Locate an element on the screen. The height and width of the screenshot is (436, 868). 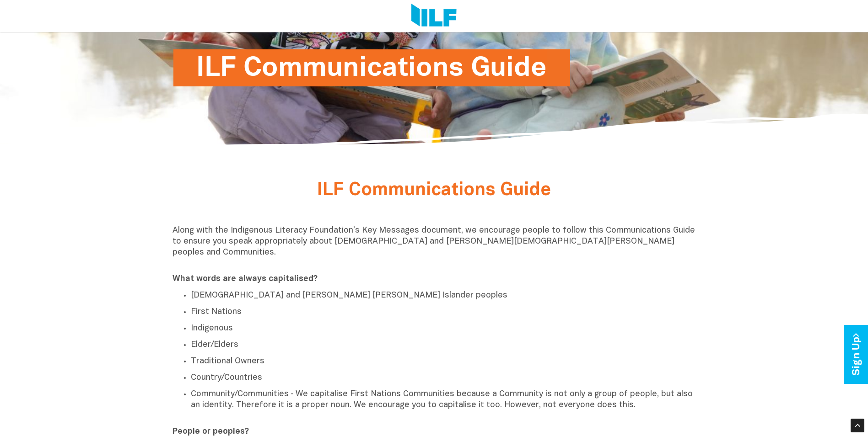
div: Scroll Back to Top is located at coordinates (857, 426).